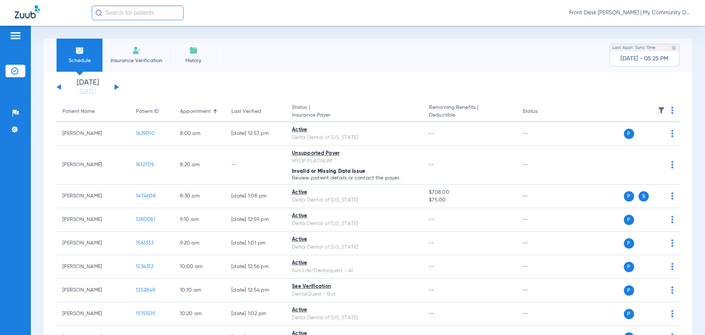 This screenshot has width=705, height=335. Describe the element at coordinates (470, 112) in the screenshot. I see `th: Remaining Benefits |` at that location.